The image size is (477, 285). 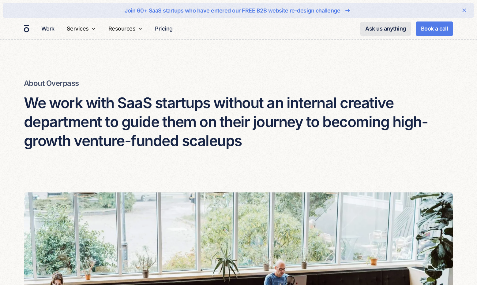 What do you see at coordinates (238, 84) in the screenshot?
I see `h6: About Overpass` at bounding box center [238, 84].